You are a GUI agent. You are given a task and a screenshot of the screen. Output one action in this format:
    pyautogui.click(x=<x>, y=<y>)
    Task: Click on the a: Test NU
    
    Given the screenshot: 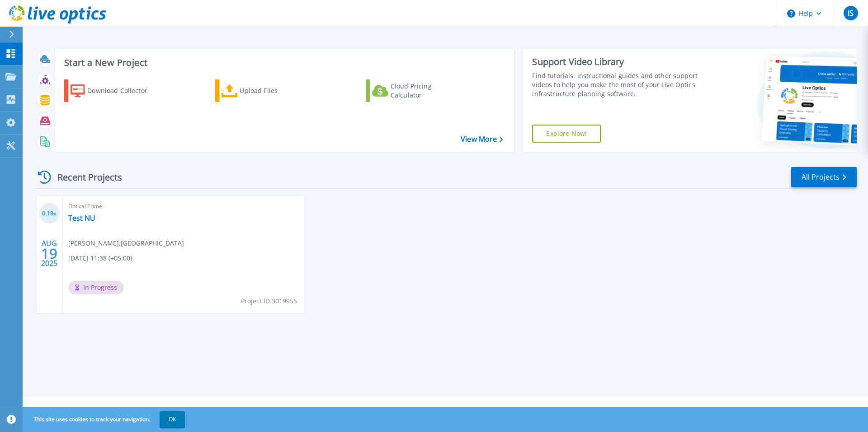 What is the action you would take?
    pyautogui.click(x=82, y=218)
    